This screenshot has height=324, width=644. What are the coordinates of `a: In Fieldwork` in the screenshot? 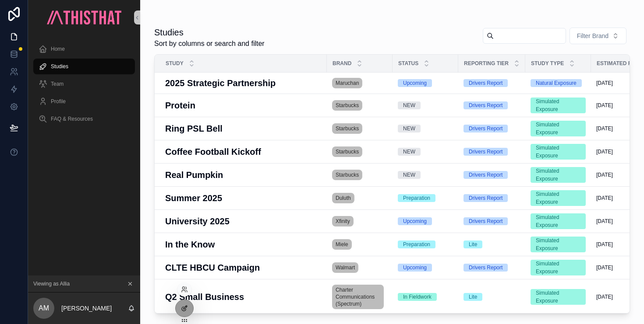 It's located at (425, 297).